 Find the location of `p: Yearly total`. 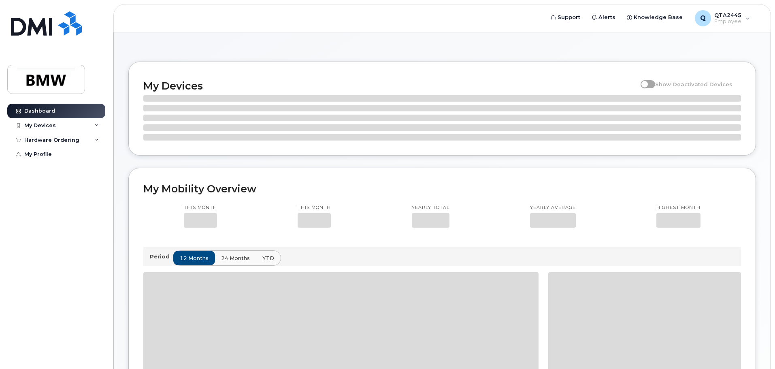

p: Yearly total is located at coordinates (430, 208).